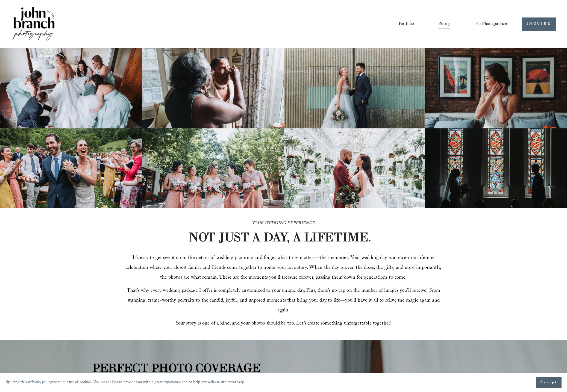 The width and height of the screenshot is (567, 392). Describe the element at coordinates (492, 24) in the screenshot. I see `a: folder dropdown` at that location.